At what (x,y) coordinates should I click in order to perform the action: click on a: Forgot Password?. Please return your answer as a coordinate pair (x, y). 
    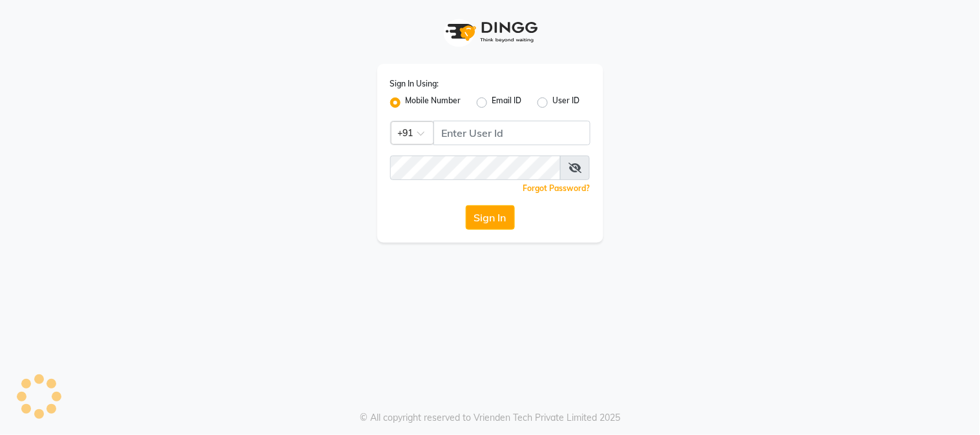
    Looking at the image, I should click on (557, 188).